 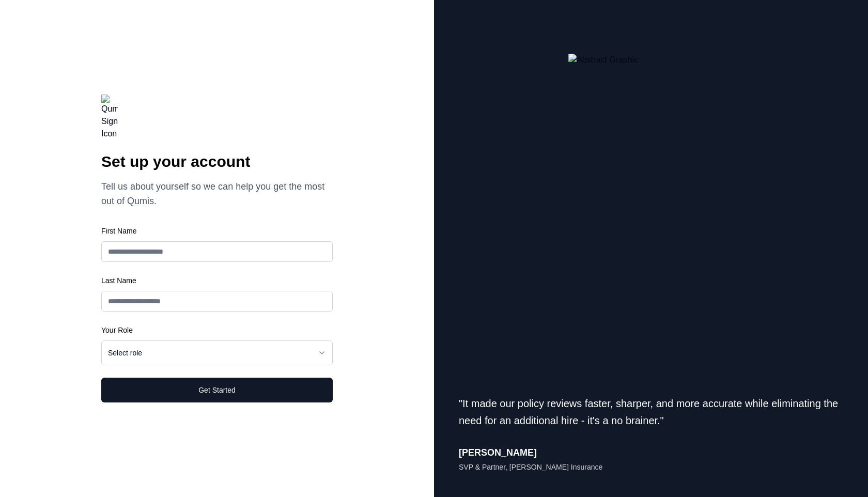 I want to click on label: First Name, so click(x=119, y=231).